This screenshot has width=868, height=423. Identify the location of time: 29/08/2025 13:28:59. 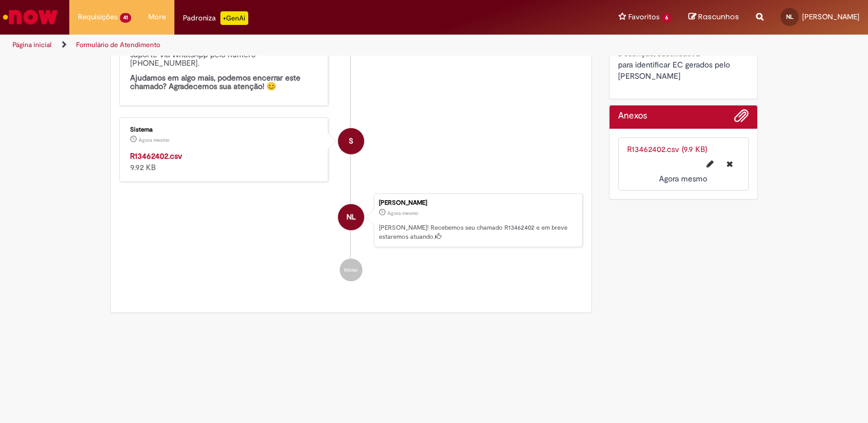
(402, 214).